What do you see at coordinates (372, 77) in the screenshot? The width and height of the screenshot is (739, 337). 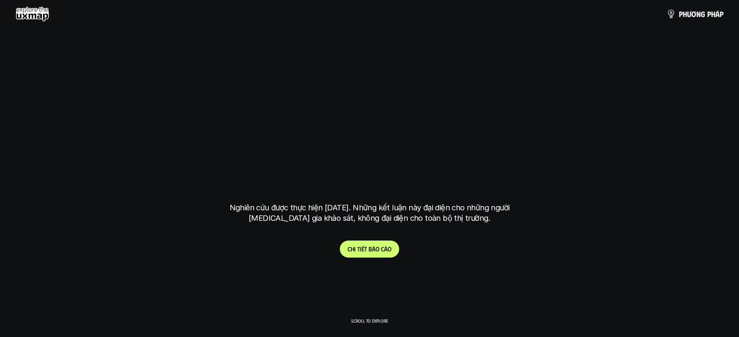 I see `h6: Kết quả nghiên cứu` at bounding box center [372, 77].